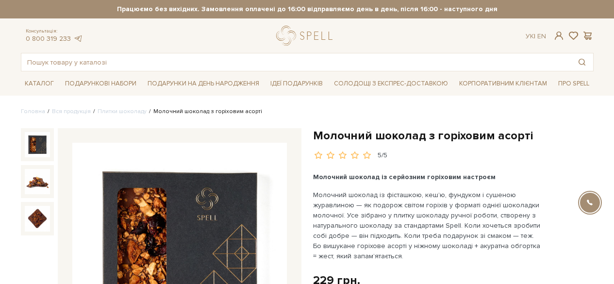  What do you see at coordinates (574, 83) in the screenshot?
I see `a: Про Spell` at bounding box center [574, 83].